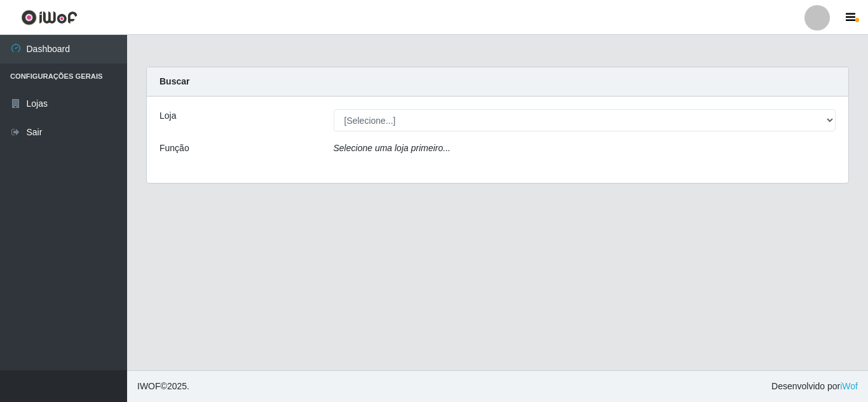  Describe the element at coordinates (815, 386) in the screenshot. I see `span: Desenvolvido por` at that location.